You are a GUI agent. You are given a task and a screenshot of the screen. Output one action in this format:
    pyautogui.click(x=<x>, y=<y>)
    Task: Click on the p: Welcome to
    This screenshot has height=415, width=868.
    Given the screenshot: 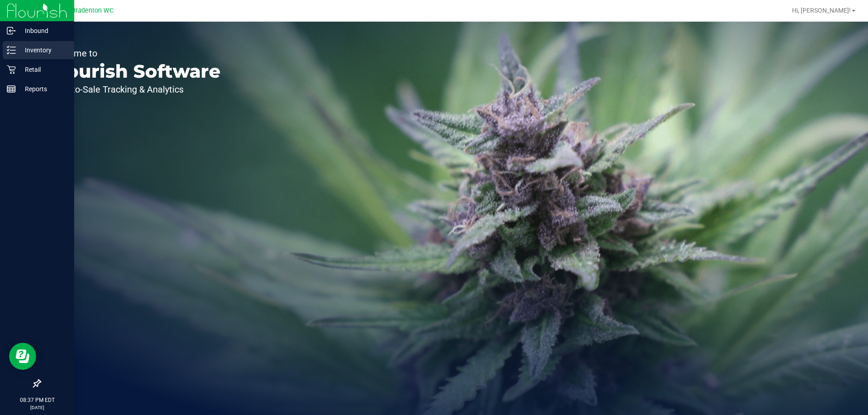 What is the action you would take?
    pyautogui.click(x=135, y=54)
    